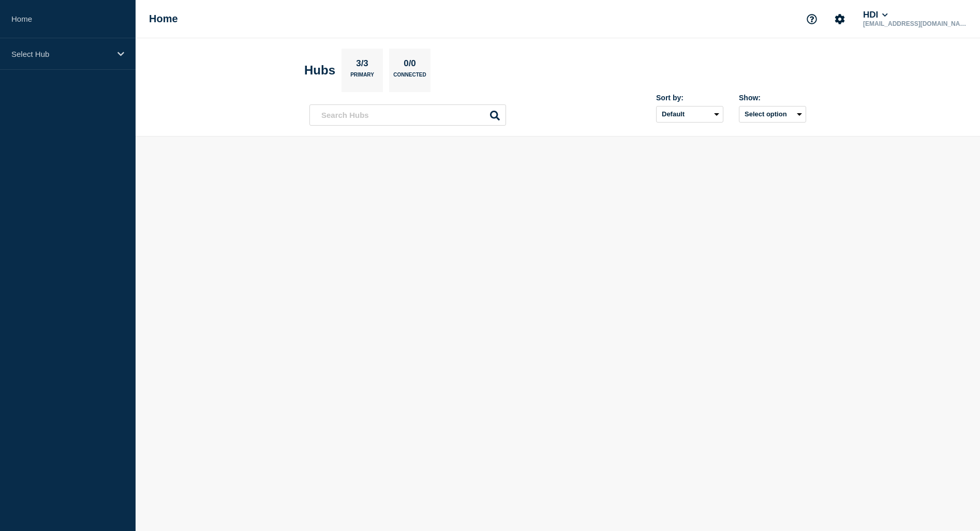  I want to click on div: Sort by:, so click(690, 98).